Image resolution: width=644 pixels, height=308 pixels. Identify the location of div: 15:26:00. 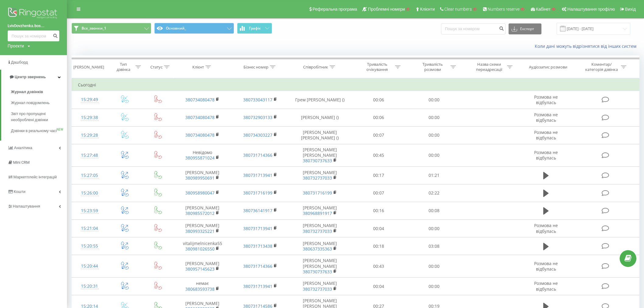
(89, 193).